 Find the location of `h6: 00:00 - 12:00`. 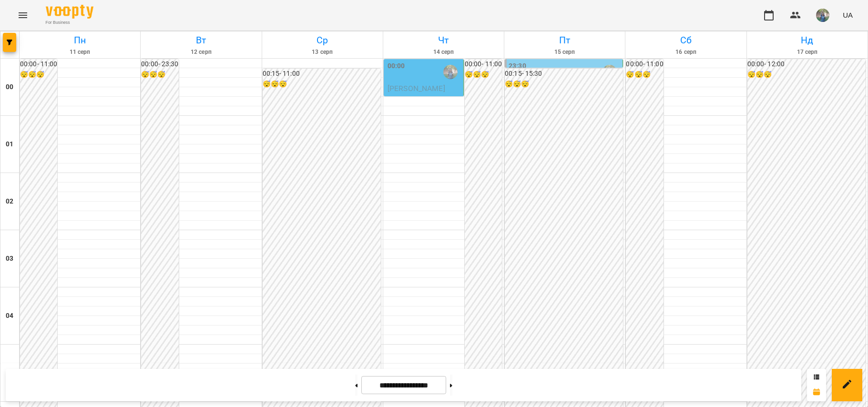

h6: 00:00 - 12:00 is located at coordinates (807, 64).